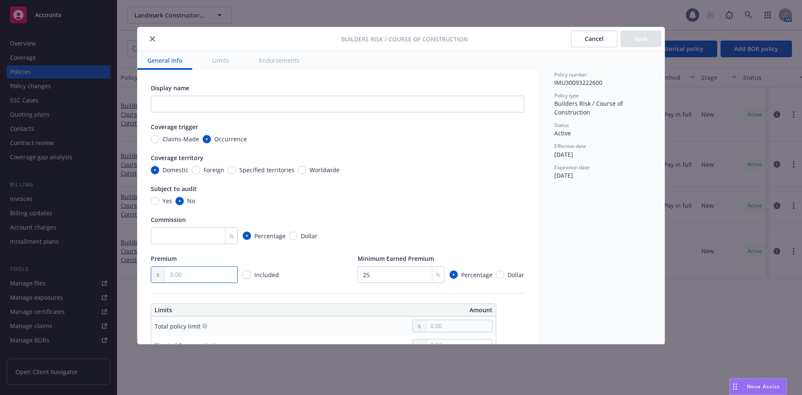 This screenshot has width=802, height=395. What do you see at coordinates (562, 133) in the screenshot?
I see `span: Active` at bounding box center [562, 133].